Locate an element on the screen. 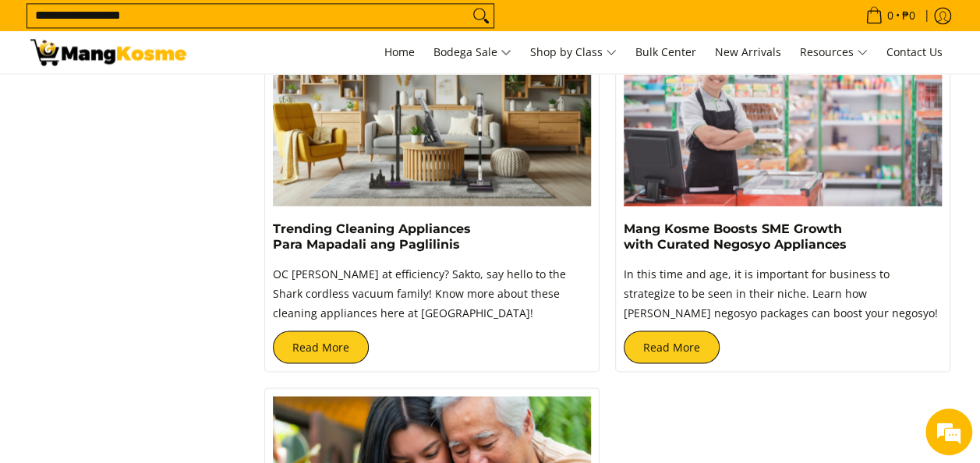 This screenshot has width=980, height=463. span: Home is located at coordinates (399, 51).